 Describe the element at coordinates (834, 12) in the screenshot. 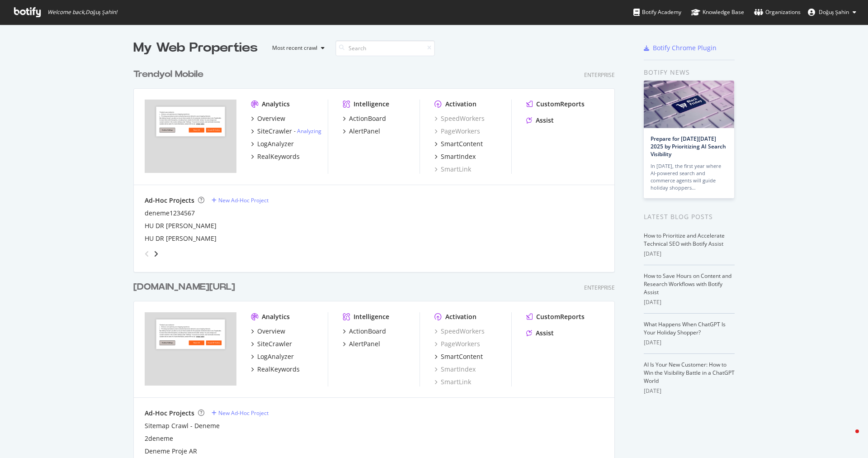

I see `span: Doğuş Şahin` at that location.